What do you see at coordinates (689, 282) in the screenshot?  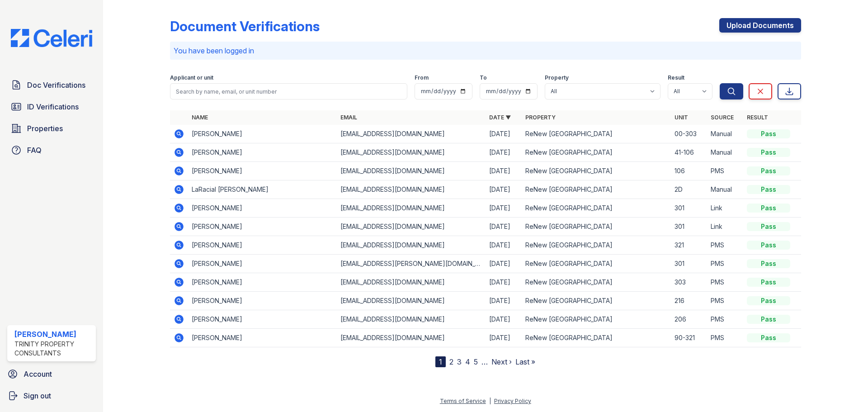 I see `td: 303` at bounding box center [689, 282].